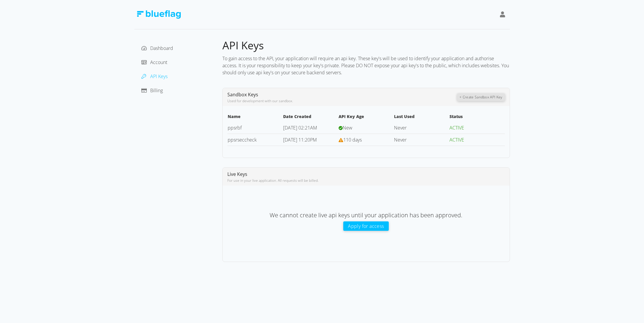  I want to click on a: API Keys, so click(154, 77).